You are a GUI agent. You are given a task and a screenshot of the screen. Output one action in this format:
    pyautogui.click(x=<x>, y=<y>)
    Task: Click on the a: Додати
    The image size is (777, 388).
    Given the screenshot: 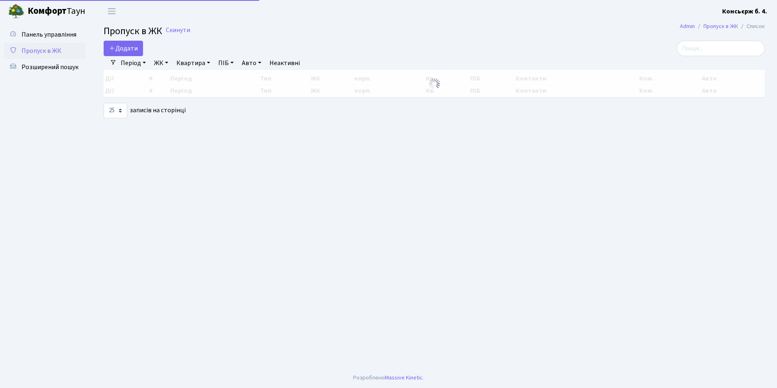 What is the action you would take?
    pyautogui.click(x=123, y=48)
    